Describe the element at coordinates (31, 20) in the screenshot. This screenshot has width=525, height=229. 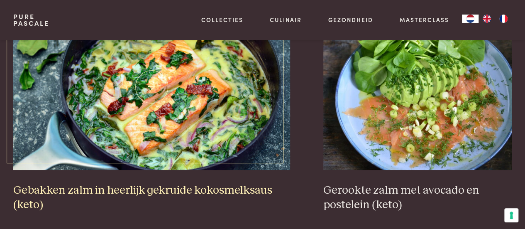
I see `a: PurePascale` at that location.